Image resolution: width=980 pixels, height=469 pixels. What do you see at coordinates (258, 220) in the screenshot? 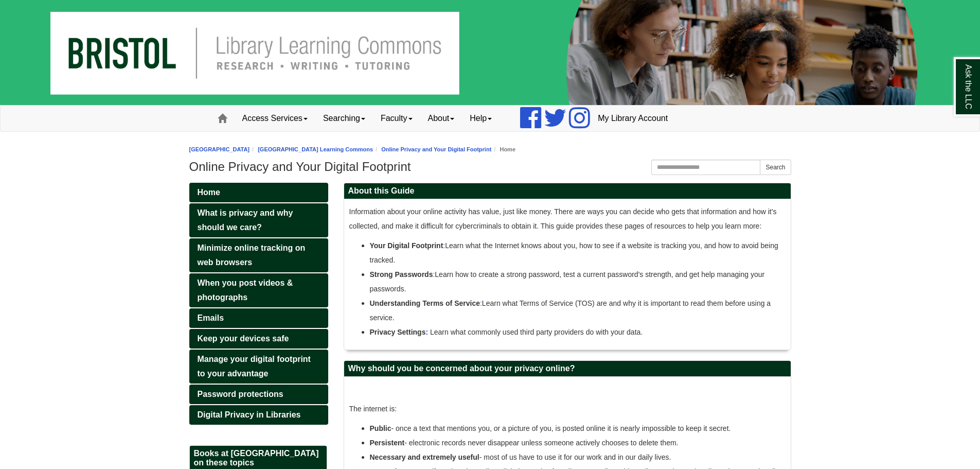
I see `a: What is privacy and why should we care?` at bounding box center [258, 220].